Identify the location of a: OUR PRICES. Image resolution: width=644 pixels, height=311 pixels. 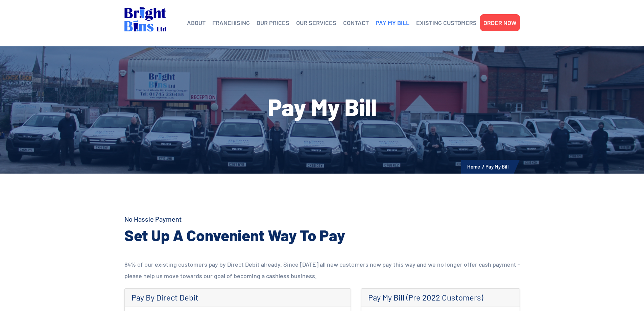
(273, 22).